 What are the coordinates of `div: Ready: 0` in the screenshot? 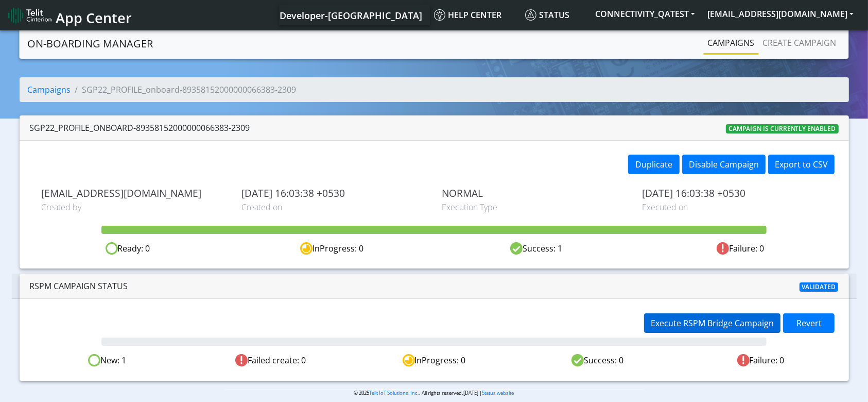 It's located at (128, 249).